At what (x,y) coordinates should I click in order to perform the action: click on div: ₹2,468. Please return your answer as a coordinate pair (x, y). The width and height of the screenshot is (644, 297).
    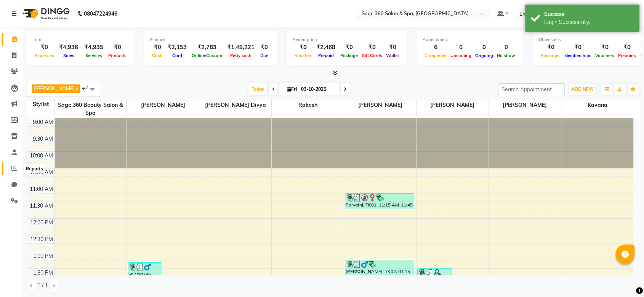
    Looking at the image, I should click on (326, 47).